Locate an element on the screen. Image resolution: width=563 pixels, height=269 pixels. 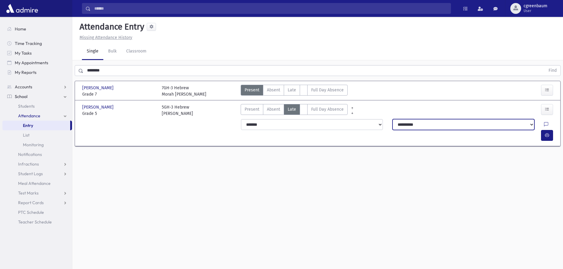
a: Attendance is located at coordinates (37, 116).